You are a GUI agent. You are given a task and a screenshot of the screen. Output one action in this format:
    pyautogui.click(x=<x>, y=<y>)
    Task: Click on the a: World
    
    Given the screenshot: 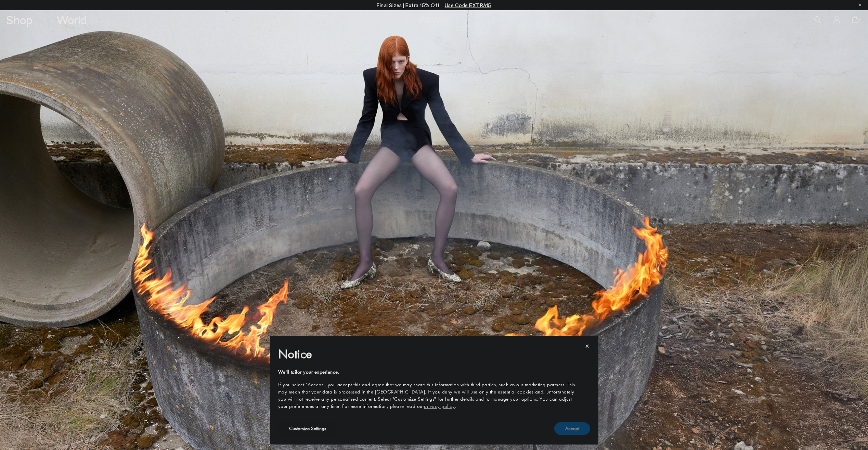 What is the action you would take?
    pyautogui.click(x=71, y=19)
    